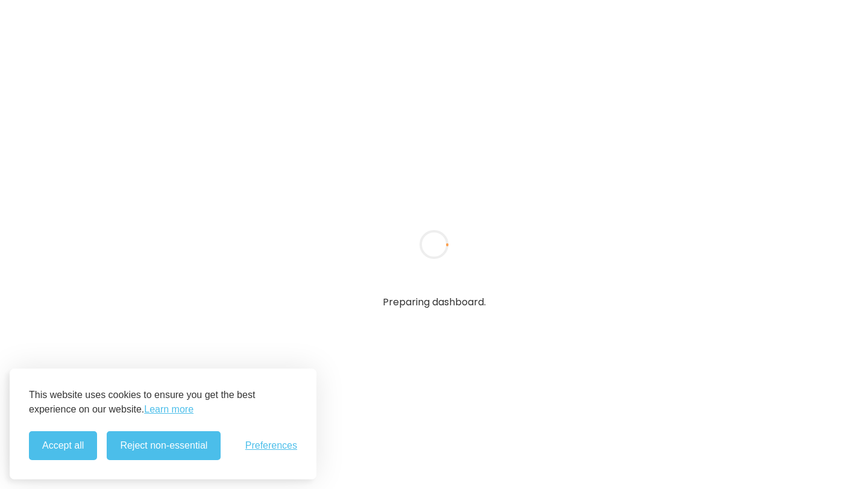  I want to click on span: Preferences, so click(271, 445).